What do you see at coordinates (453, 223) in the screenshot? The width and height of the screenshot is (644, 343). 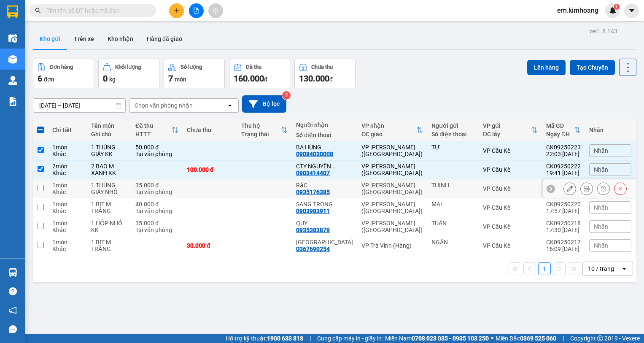 I see `div: TUẤN` at bounding box center [453, 223].